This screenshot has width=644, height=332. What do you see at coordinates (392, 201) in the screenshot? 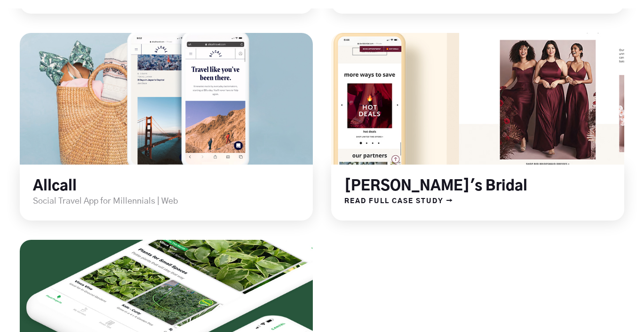
I see `a: READ FULL CASE STUDY →` at bounding box center [392, 201].